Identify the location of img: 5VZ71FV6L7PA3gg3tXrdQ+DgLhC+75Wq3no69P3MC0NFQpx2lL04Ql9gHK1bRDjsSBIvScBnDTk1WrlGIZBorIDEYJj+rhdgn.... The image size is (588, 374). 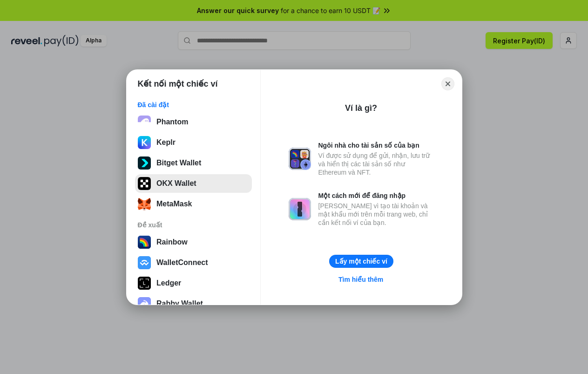
(144, 184).